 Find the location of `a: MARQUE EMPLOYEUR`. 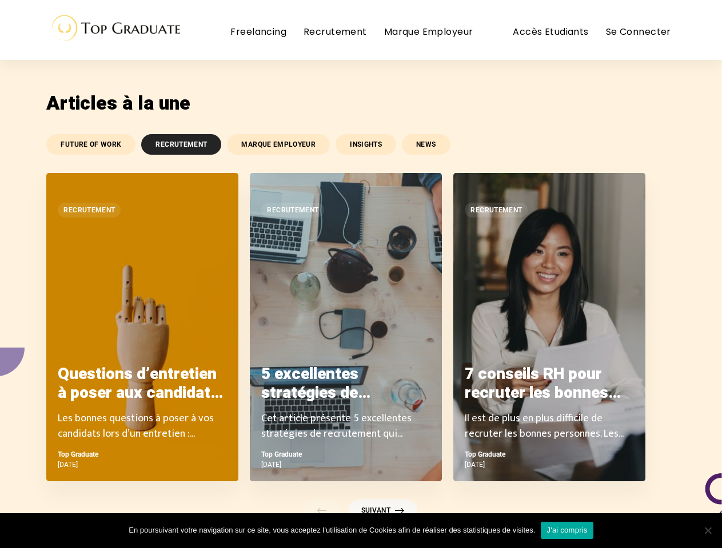

a: MARQUE EMPLOYEUR is located at coordinates (278, 145).